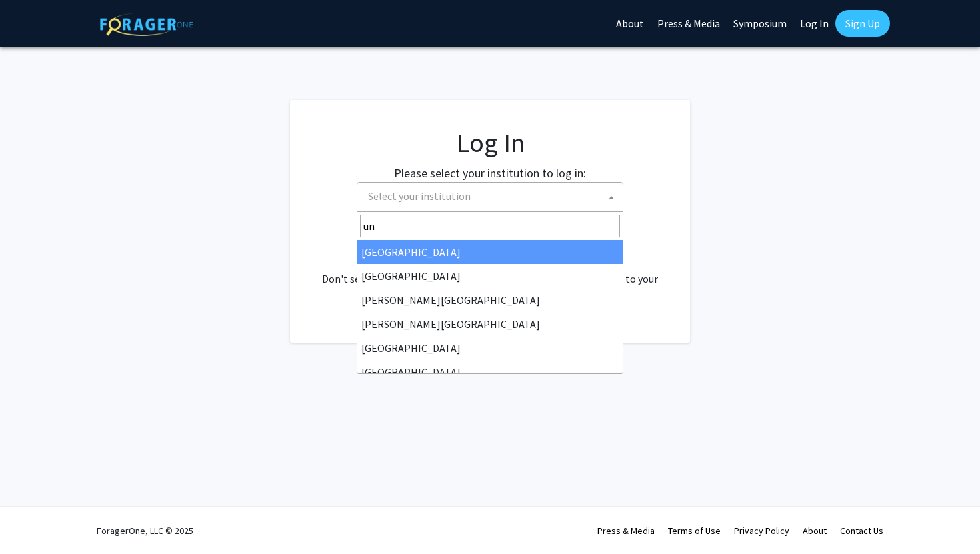 The width and height of the screenshot is (980, 554). Describe the element at coordinates (762, 531) in the screenshot. I see `a: Privacy Policy` at that location.